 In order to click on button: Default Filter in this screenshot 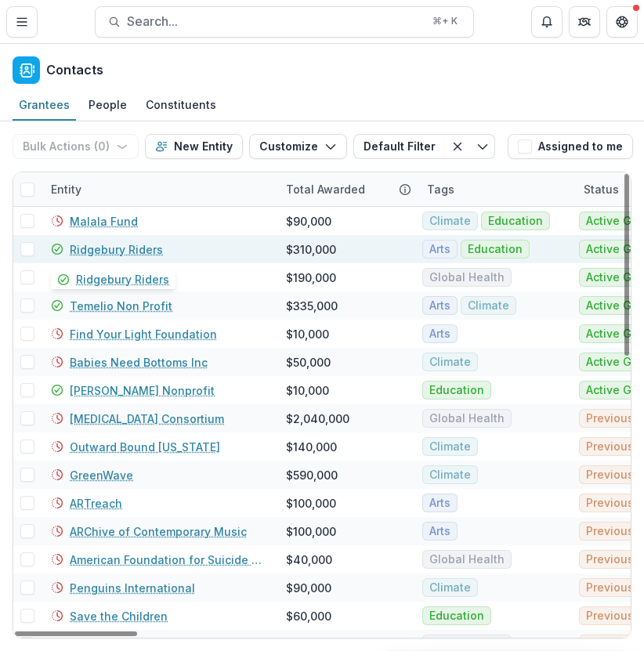, I will do `click(399, 147)`.